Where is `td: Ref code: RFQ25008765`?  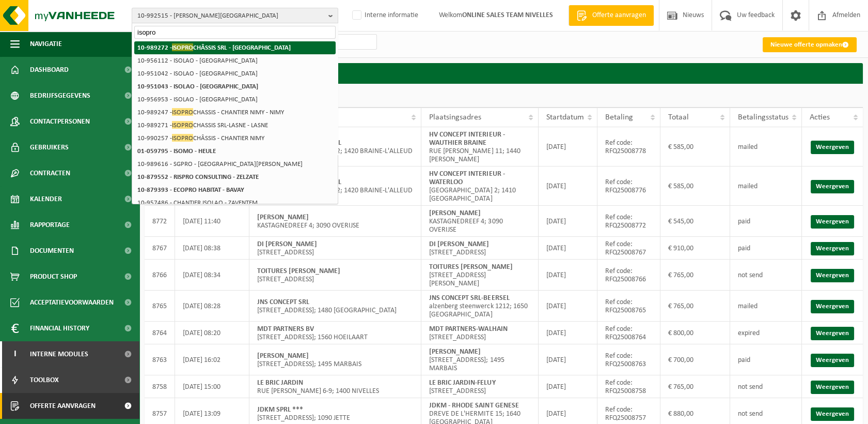
td: Ref code: RFQ25008765 is located at coordinates (629, 306).